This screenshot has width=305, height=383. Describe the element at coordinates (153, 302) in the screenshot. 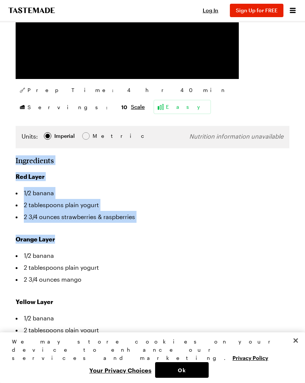

I see `h3: Yellow Layer` at that location.